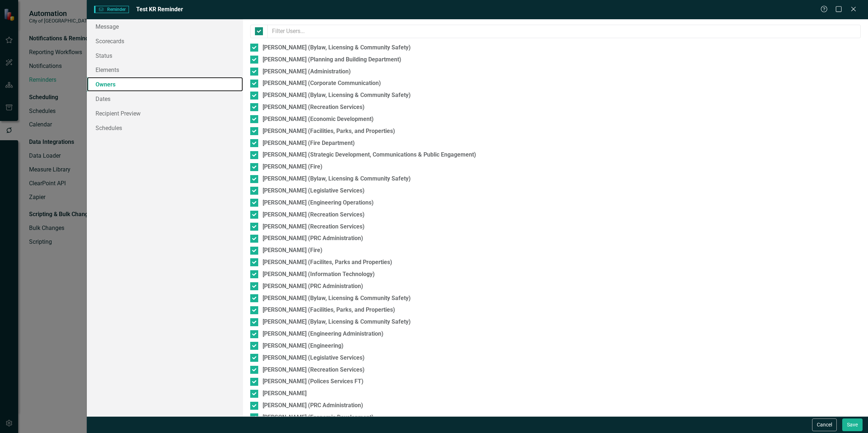 The height and width of the screenshot is (433, 868). I want to click on span: Reminder, so click(112, 9).